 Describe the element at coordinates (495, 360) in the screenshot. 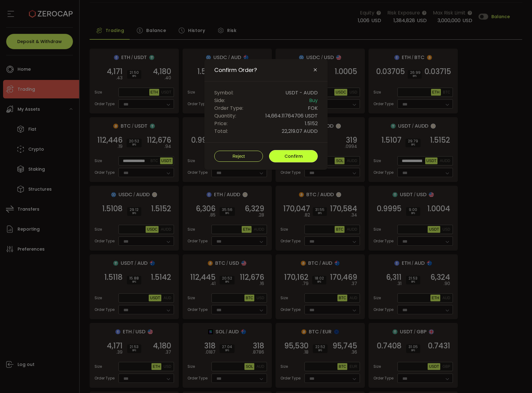

I see `div: Chat Widget` at that location.